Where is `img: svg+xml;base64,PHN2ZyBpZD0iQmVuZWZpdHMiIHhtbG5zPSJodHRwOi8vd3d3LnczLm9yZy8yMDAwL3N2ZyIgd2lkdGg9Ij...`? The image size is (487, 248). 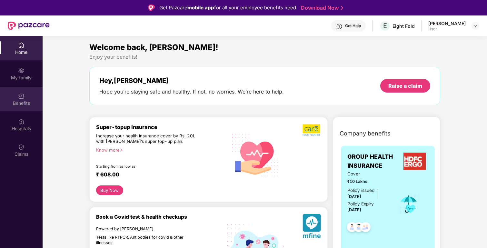 img: svg+xml;base64,PHN2ZyBpZD0iQmVuZWZpdHMiIHhtbG5zPSJodHRwOi8vd3d3LnczLm9yZy8yMDAwL3N2ZyIgd2lkdGg9Ij... is located at coordinates (21, 96).